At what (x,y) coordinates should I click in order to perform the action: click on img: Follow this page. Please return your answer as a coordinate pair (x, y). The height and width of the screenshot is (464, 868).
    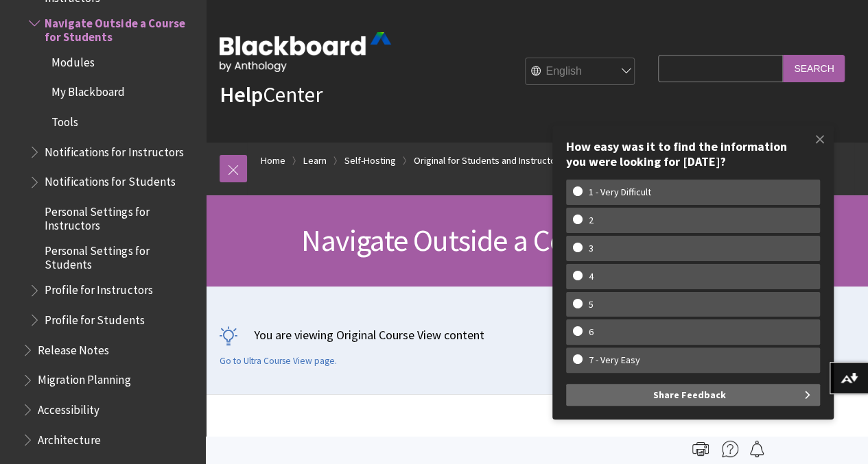
    Looking at the image, I should click on (757, 449).